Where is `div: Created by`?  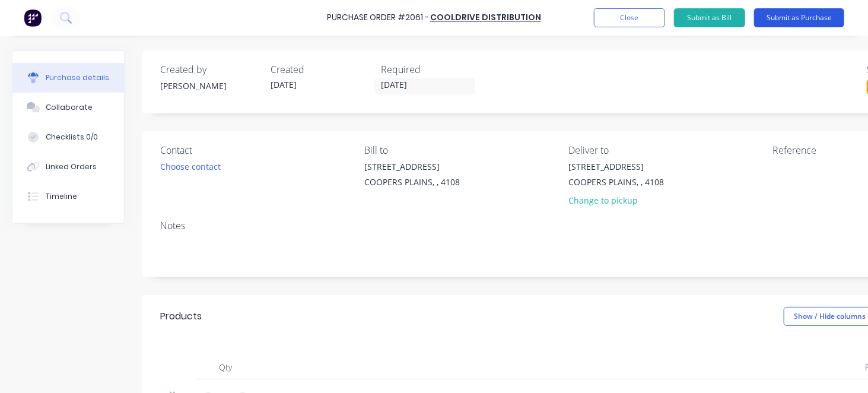
div: Created by is located at coordinates (211, 69).